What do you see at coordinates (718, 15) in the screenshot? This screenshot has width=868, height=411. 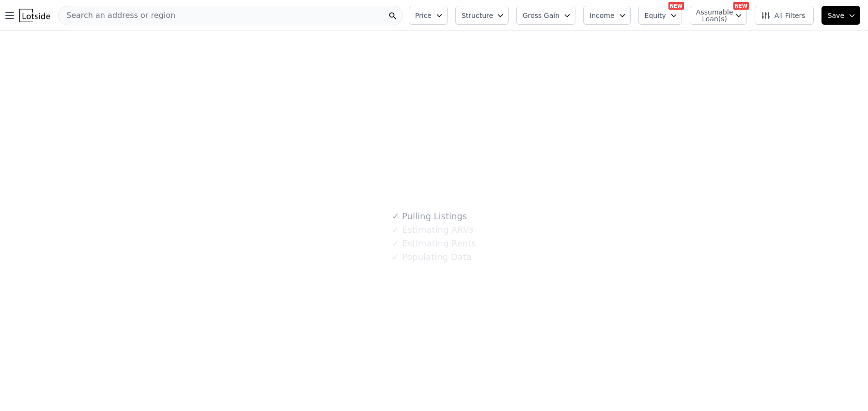 I see `button: Assumable Loan(s)` at bounding box center [718, 15].